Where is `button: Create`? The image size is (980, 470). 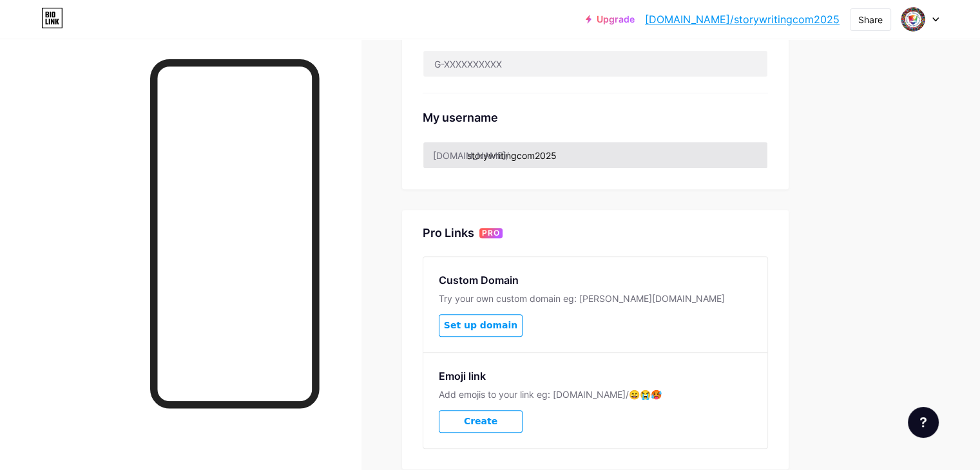
button: Create is located at coordinates (480, 421).